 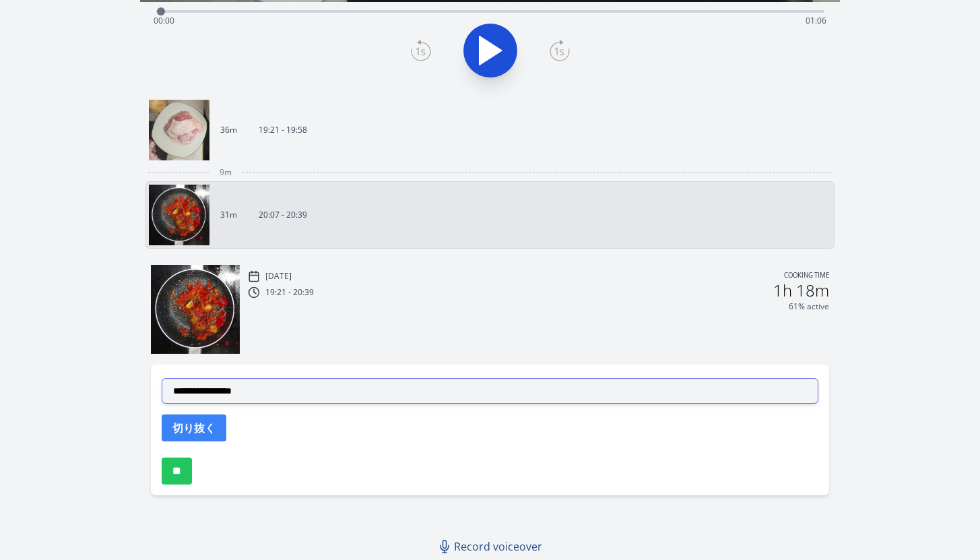 I want to click on p: 19:21 - 19:58, so click(x=283, y=130).